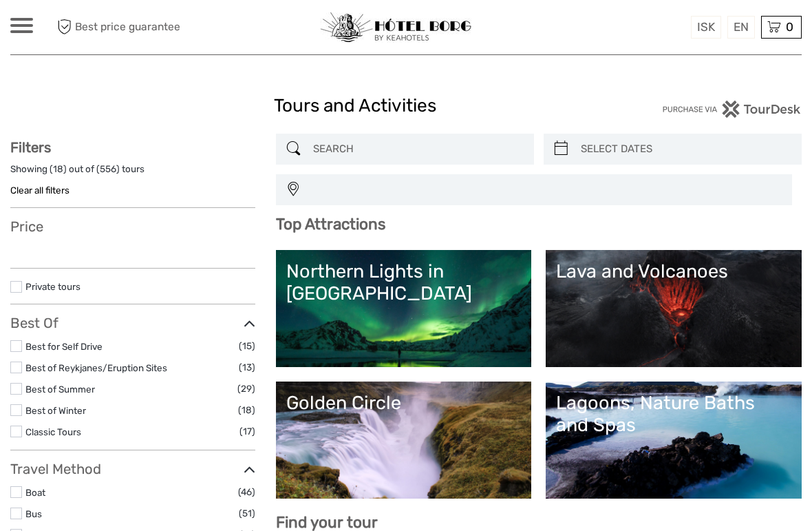 The image size is (812, 531). Describe the element at coordinates (133, 469) in the screenshot. I see `h3: Travel Method` at that location.